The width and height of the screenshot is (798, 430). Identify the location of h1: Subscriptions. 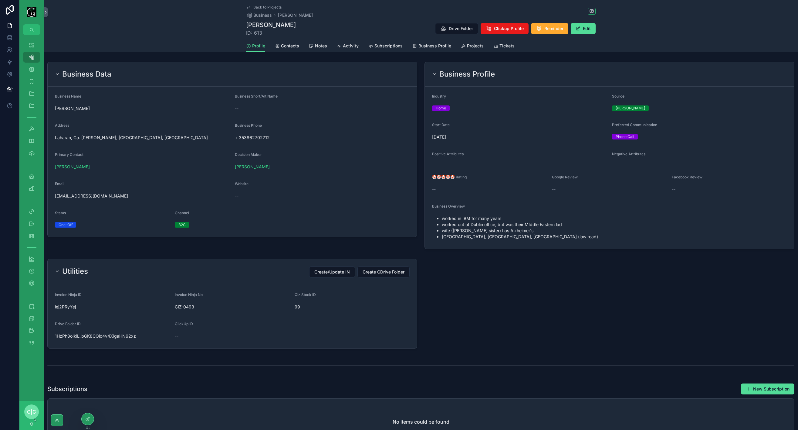
(67, 389).